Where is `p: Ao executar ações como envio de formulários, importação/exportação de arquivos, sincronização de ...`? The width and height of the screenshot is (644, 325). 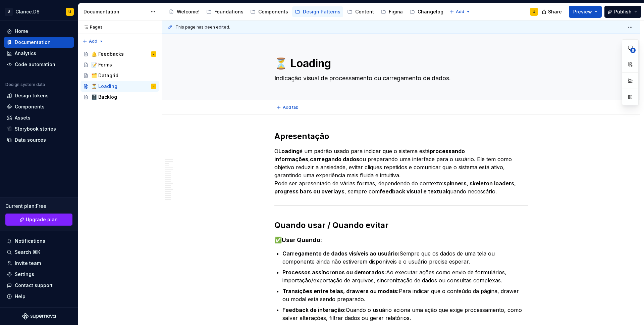
p: Ao executar ações como envio de formulários, importação/exportação de arquivos, sincronização de ... is located at coordinates (405, 276).